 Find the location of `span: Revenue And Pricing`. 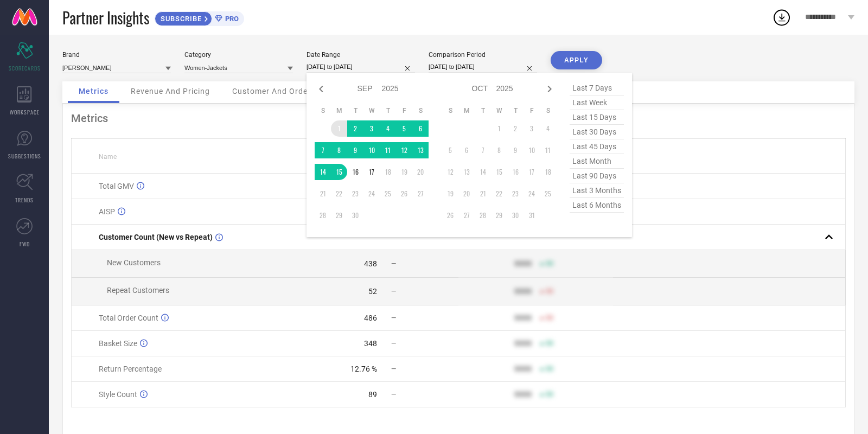

span: Revenue And Pricing is located at coordinates (170, 91).